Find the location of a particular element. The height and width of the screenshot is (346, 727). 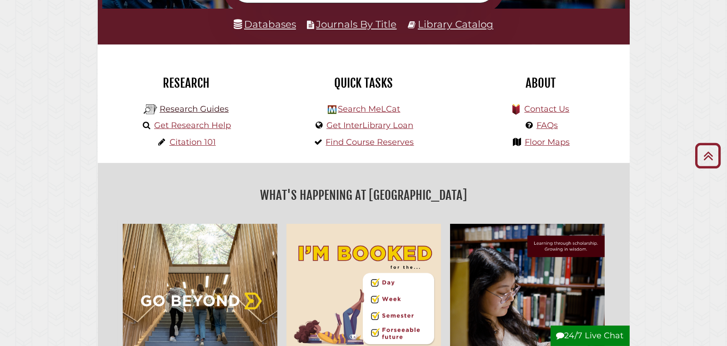

a: Citation 101 is located at coordinates (193, 142).